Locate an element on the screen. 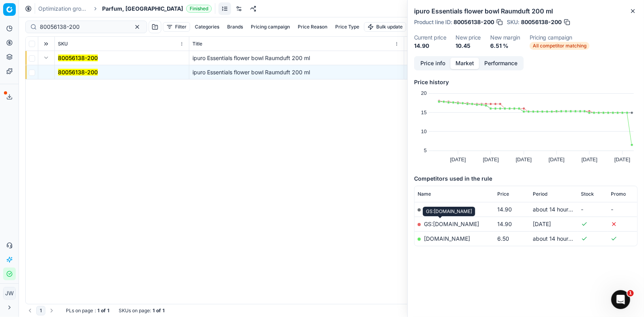  h5: Price history is located at coordinates (526, 82).